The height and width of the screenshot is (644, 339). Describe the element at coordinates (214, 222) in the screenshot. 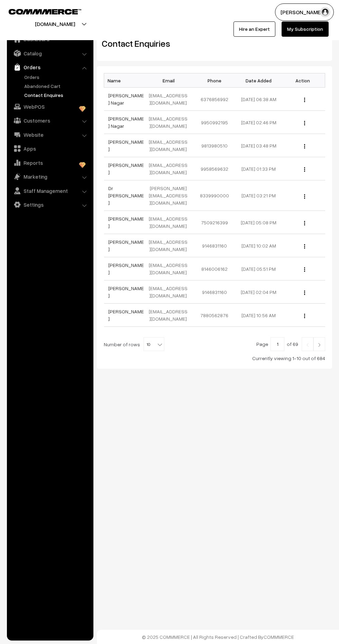

I see `td: 7509216399` at that location.